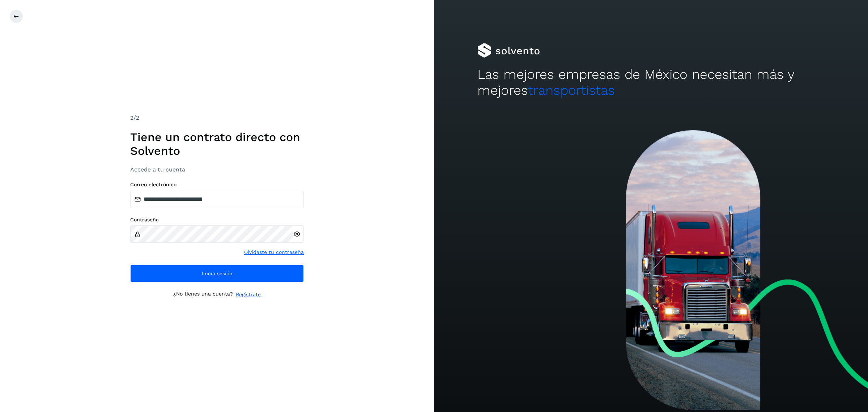 The image size is (868, 412). I want to click on label: Contraseña, so click(217, 220).